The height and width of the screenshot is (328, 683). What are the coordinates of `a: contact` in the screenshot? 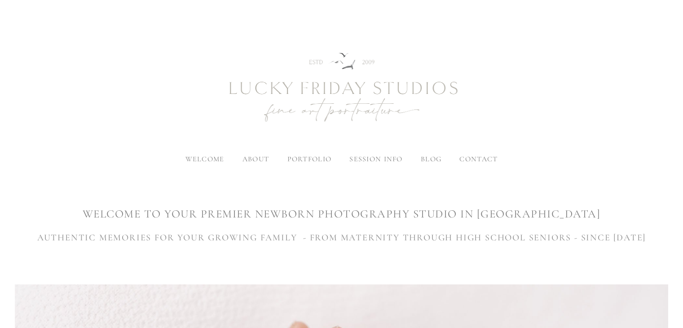 It's located at (478, 159).